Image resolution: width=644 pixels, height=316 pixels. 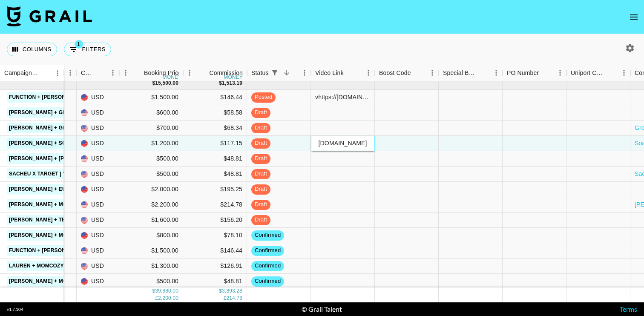 I want to click on div: 15,500.00, so click(x=166, y=83).